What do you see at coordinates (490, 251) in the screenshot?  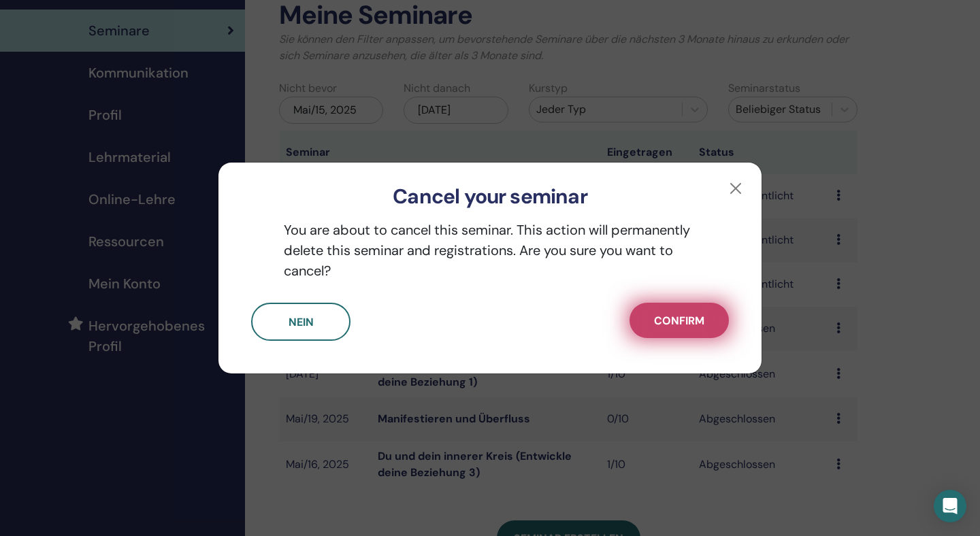 I see `p: You are about to cancel this seminar. This action will permanently delete this seminar and regist...` at bounding box center [490, 251].